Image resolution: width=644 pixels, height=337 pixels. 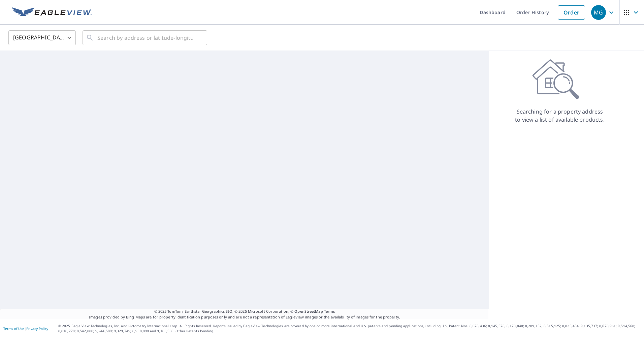 What do you see at coordinates (571, 12) in the screenshot?
I see `a: Order` at bounding box center [571, 12].